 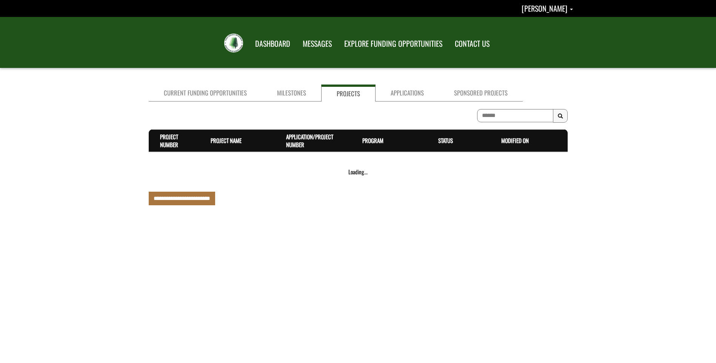 What do you see at coordinates (234, 43) in the screenshot?
I see `img: FRIAA Submissions Portal` at bounding box center [234, 43].